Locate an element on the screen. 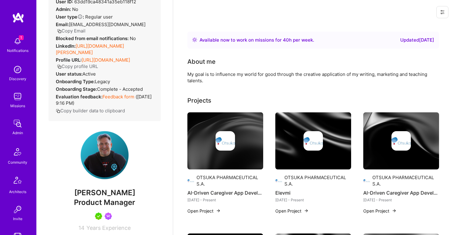 The height and width of the screenshot is (235, 453). div: About me is located at coordinates (201, 62).